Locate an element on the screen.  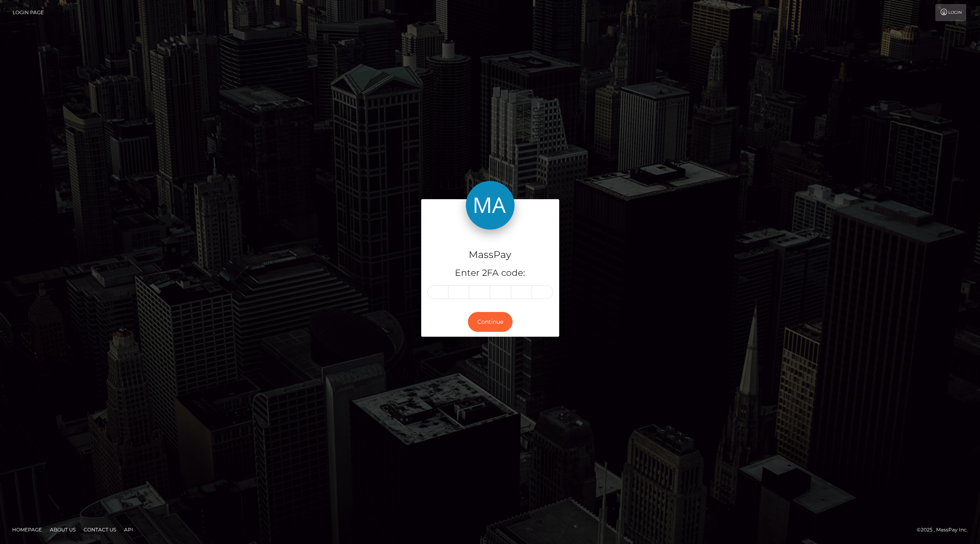
a: Contact Us is located at coordinates (100, 530).